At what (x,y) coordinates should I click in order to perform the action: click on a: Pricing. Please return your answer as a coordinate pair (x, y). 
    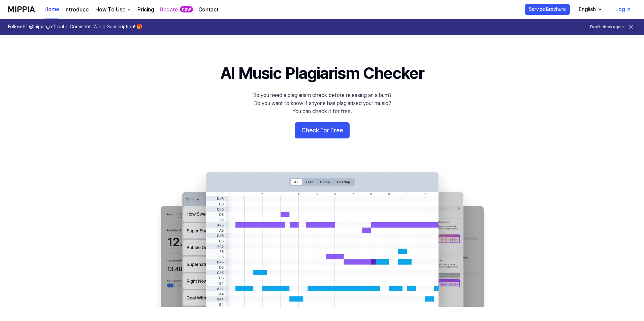
    Looking at the image, I should click on (146, 10).